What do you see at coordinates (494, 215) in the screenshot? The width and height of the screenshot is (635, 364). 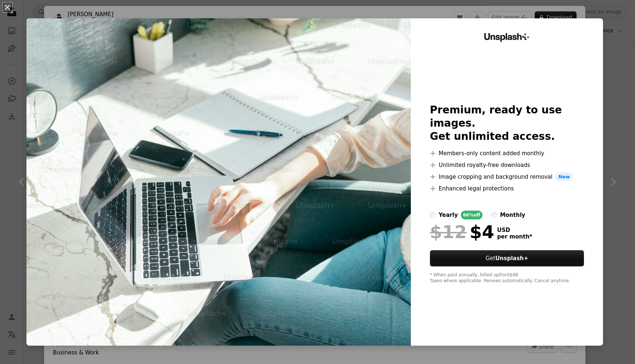 I see `input: monthly` at bounding box center [494, 215].